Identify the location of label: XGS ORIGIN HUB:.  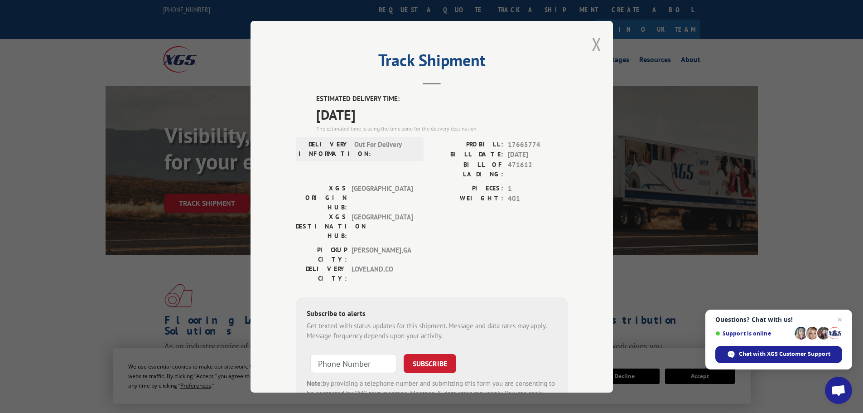
(321, 197).